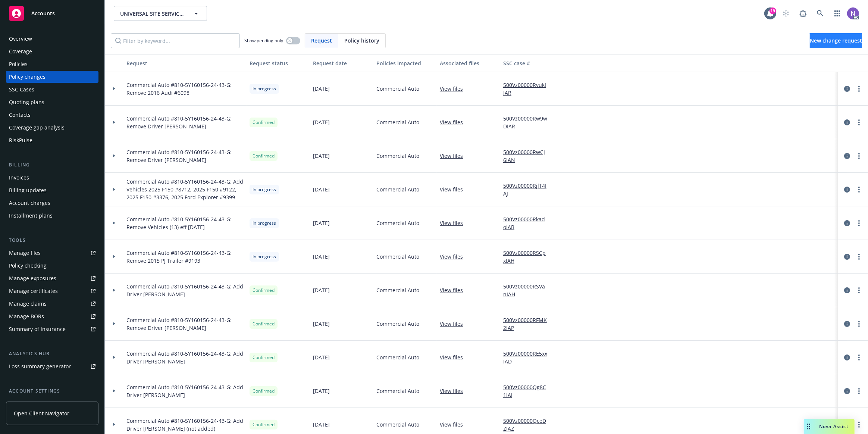 This screenshot has height=434, width=868. Describe the element at coordinates (52, 391) in the screenshot. I see `div: Account settings` at that location.